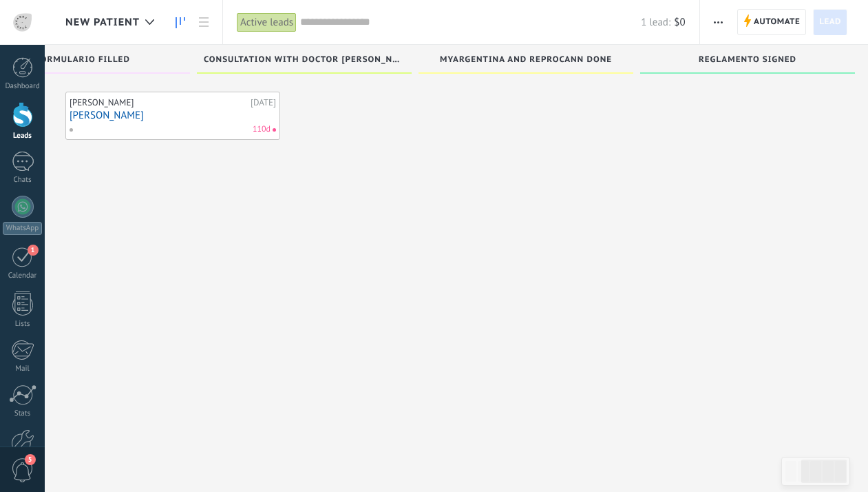  What do you see at coordinates (23, 136) in the screenshot?
I see `div: Leads` at bounding box center [23, 136].